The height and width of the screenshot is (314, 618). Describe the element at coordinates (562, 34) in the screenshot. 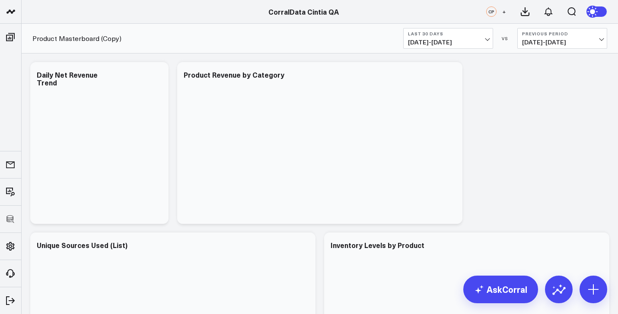

I see `b: Previous Period` at that location.